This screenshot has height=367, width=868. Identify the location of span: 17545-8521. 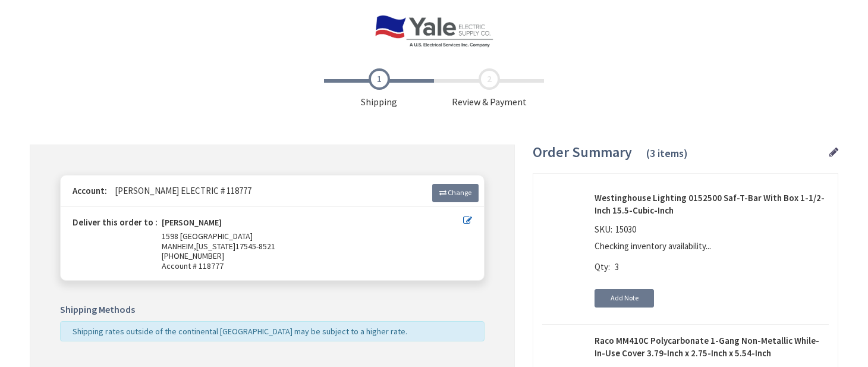
(255, 247).